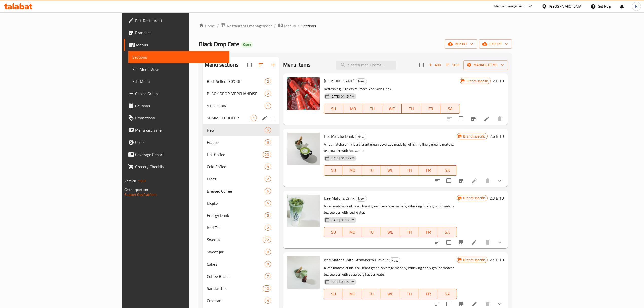 The height and width of the screenshot is (308, 644). I want to click on div: New5, so click(241, 130).